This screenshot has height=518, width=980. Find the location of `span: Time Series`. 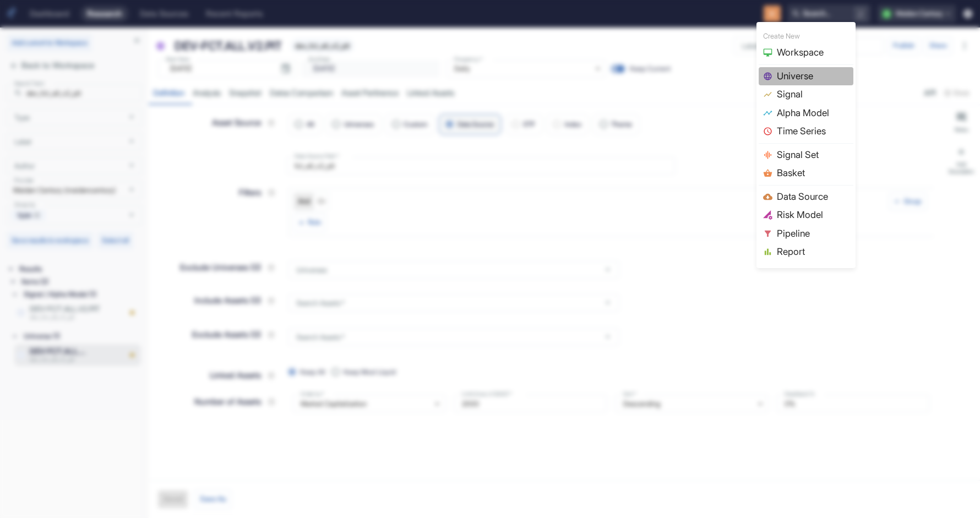

span: Time Series is located at coordinates (813, 132).